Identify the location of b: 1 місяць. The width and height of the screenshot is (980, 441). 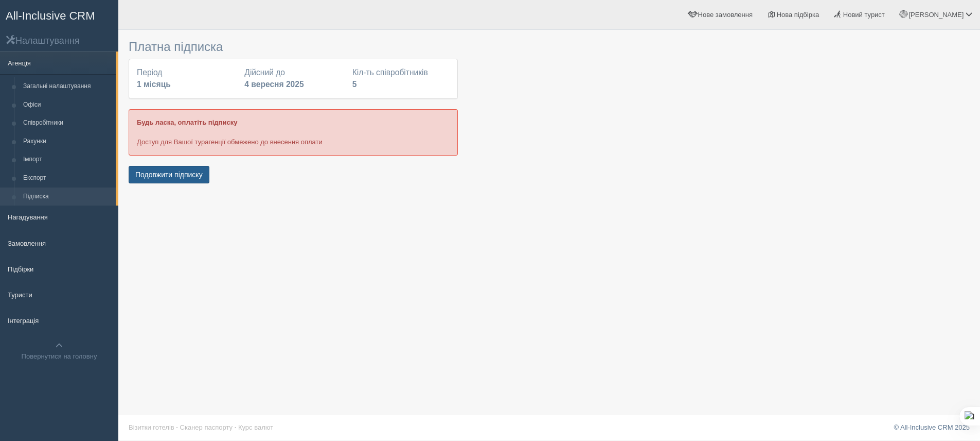
(154, 84).